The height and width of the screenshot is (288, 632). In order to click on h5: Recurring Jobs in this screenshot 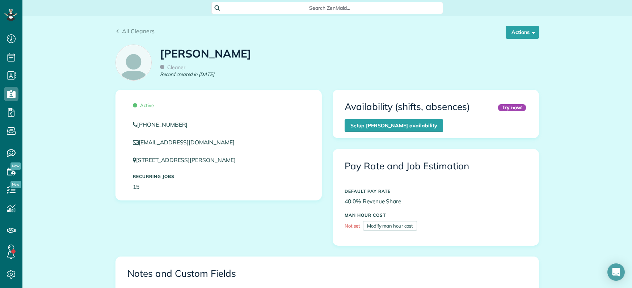, I will do `click(218, 176)`.